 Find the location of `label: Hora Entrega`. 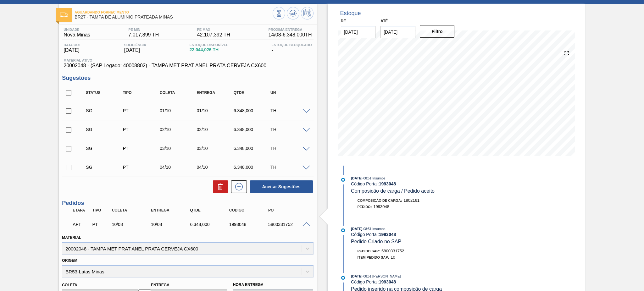

label: Hora Entrega is located at coordinates (273, 285).